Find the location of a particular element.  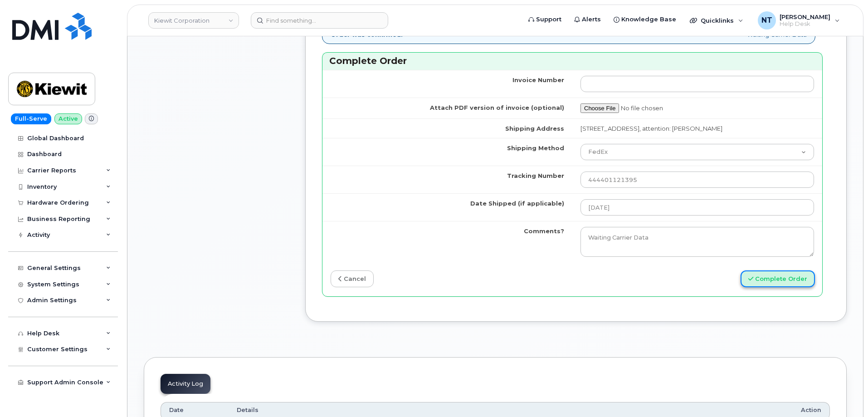

label: Invoice Number is located at coordinates (539, 80).